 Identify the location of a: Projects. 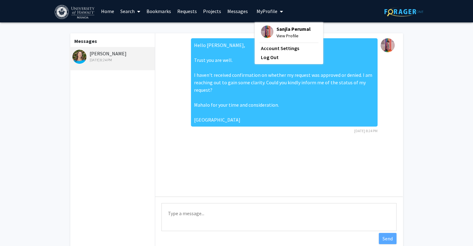
(212, 11).